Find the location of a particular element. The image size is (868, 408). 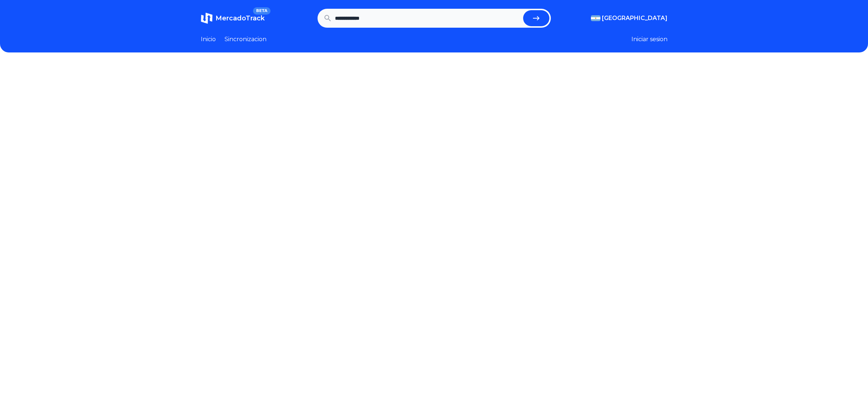

a: Sincronizacion is located at coordinates (245, 39).